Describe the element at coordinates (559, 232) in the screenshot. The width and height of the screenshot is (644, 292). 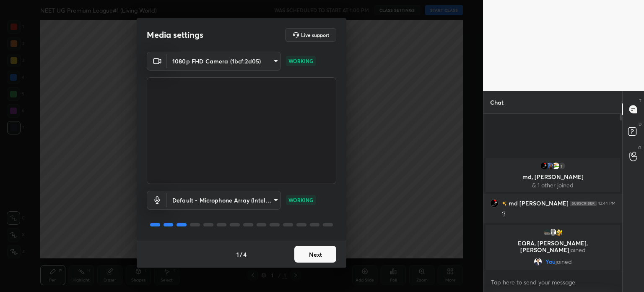
I see `img: 855ba011709b4f1d96004649fd625bac.jpg` at that location.